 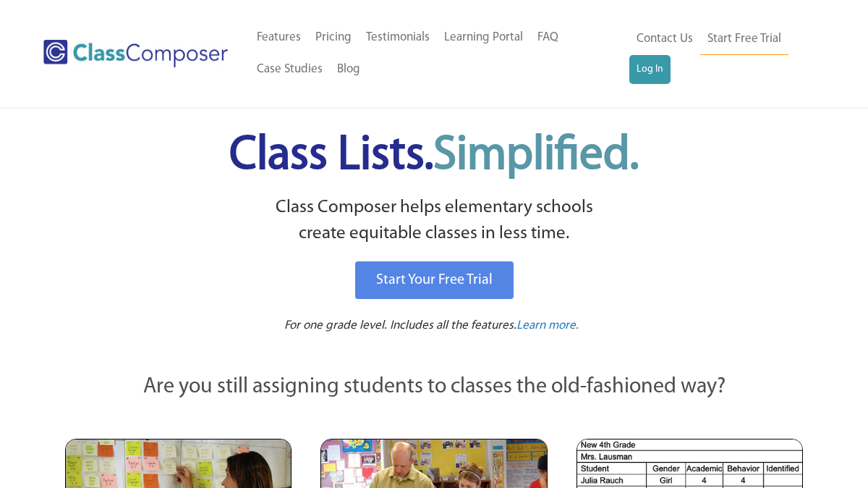 What do you see at coordinates (484, 37) in the screenshot?
I see `a: Learning Portal` at bounding box center [484, 37].